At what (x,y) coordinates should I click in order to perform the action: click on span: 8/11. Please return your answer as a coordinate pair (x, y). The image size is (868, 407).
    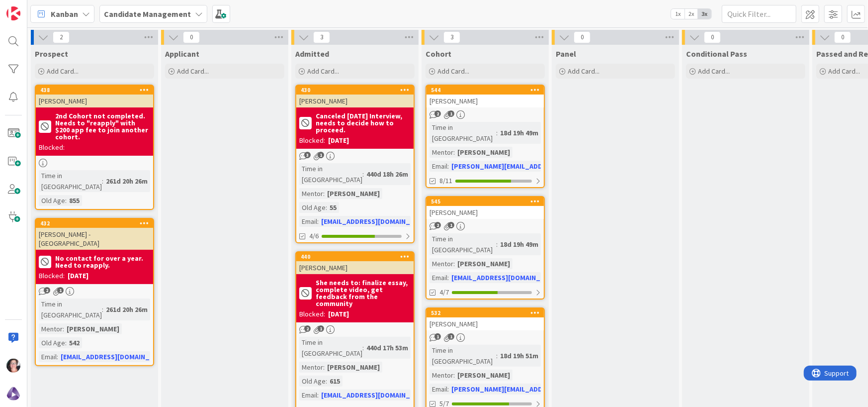
    Looking at the image, I should click on (446, 181).